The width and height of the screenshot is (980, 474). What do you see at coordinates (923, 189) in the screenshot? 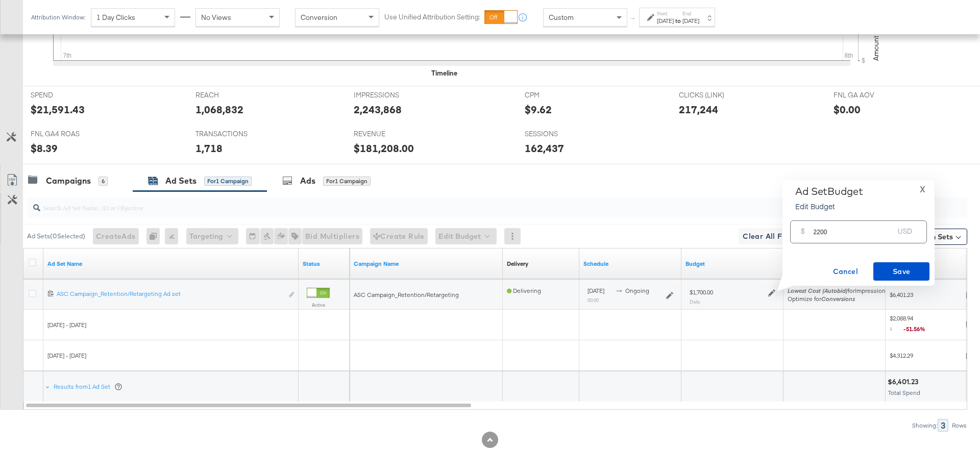
I see `button: X` at bounding box center [923, 189].